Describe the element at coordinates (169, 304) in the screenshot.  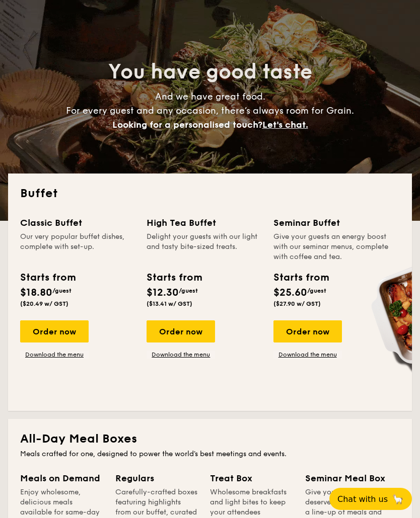
I see `span: ($13.41 w/ GST)` at that location.